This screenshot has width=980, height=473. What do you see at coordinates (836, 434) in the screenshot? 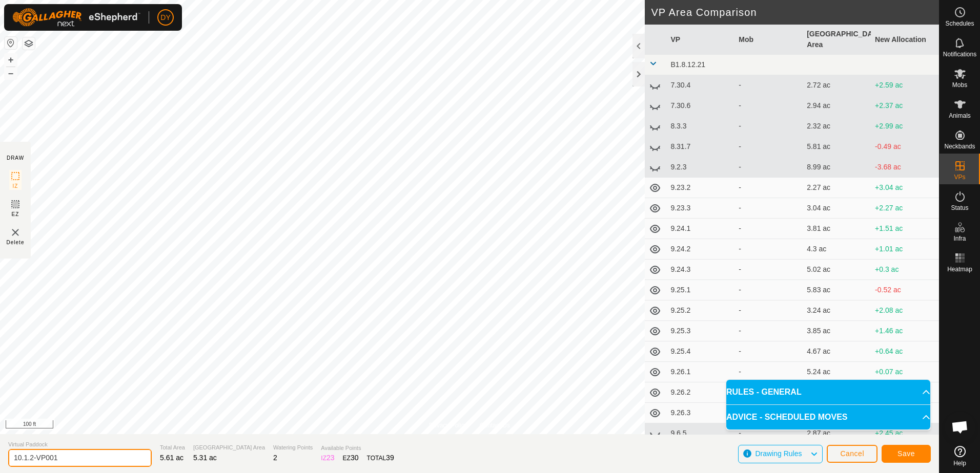
I see `td: 2.87 ac` at bounding box center [836, 434].